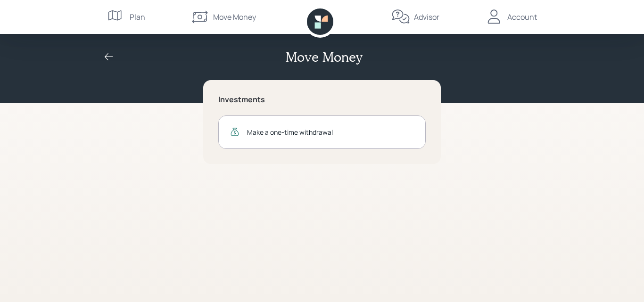 The image size is (644, 302). What do you see at coordinates (427, 17) in the screenshot?
I see `div: Advisor` at bounding box center [427, 17].